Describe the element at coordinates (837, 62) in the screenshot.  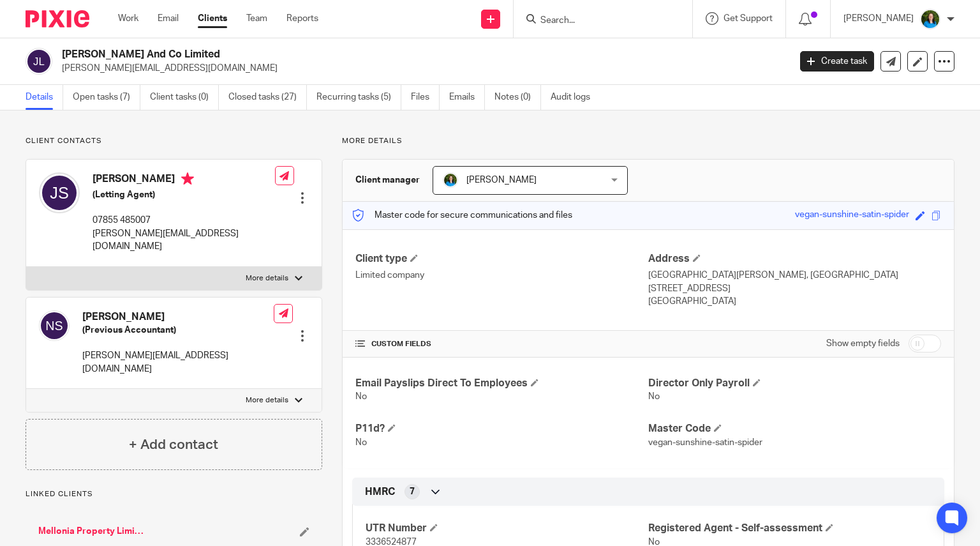
I see `a: Create task` at that location.